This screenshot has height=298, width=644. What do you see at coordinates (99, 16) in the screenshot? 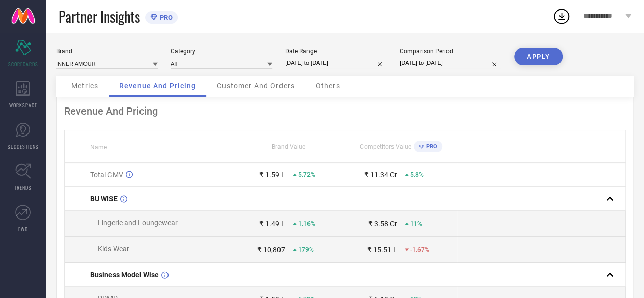
I see `span: Partner Insights` at bounding box center [99, 16].